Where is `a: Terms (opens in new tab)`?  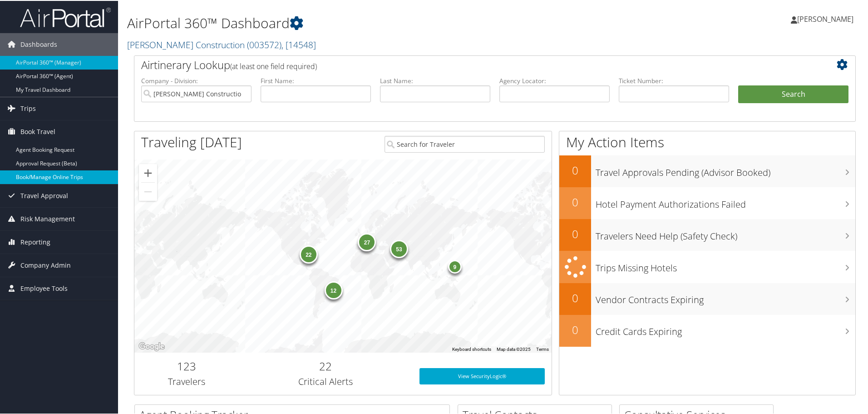 a: Terms (opens in new tab) is located at coordinates (543, 348).